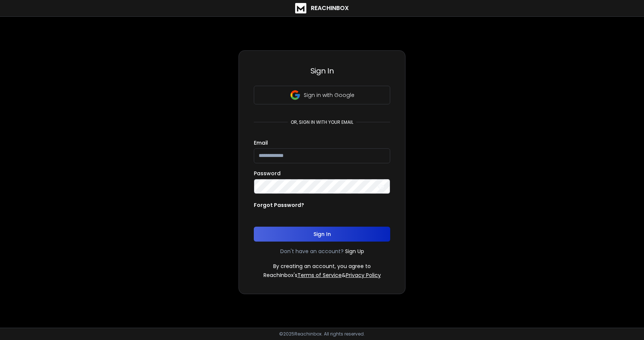  Describe the element at coordinates (329, 9) in the screenshot. I see `h1: ReachInbox` at that location.